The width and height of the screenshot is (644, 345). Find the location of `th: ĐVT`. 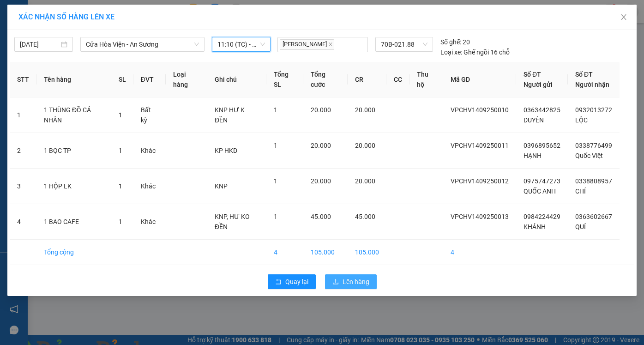

th: ĐVT is located at coordinates (149, 79).